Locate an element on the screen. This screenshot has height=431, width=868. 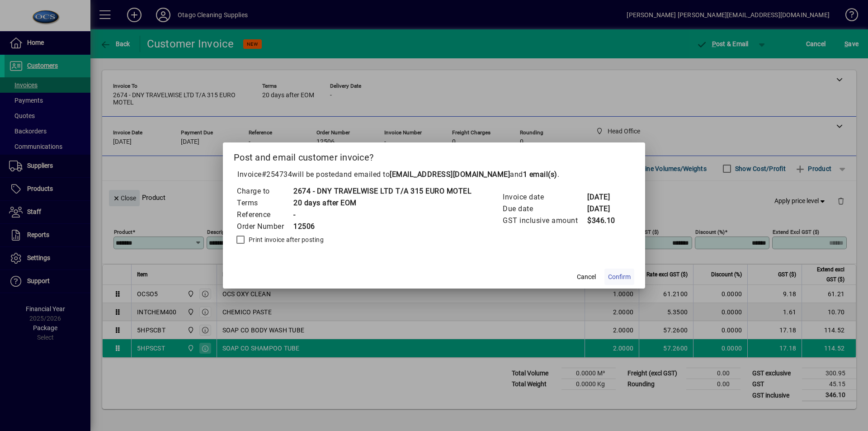
h2: Post and email customer invoice? is located at coordinates (434, 156).